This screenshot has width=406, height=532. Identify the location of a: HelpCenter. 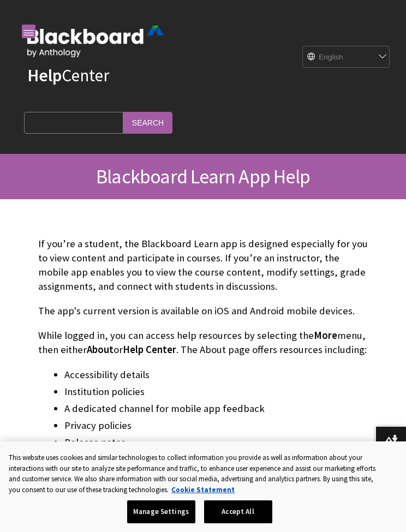
(68, 75).